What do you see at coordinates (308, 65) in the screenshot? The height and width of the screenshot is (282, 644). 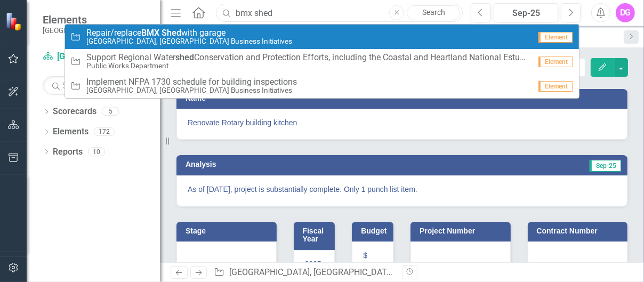 I see `small: Public Works Department` at bounding box center [308, 65].